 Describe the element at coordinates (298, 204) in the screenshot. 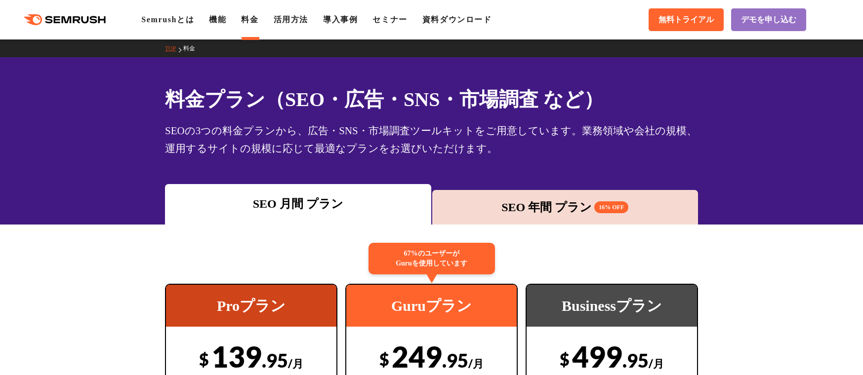

I see `div: SEO 月間 プラン` at that location.